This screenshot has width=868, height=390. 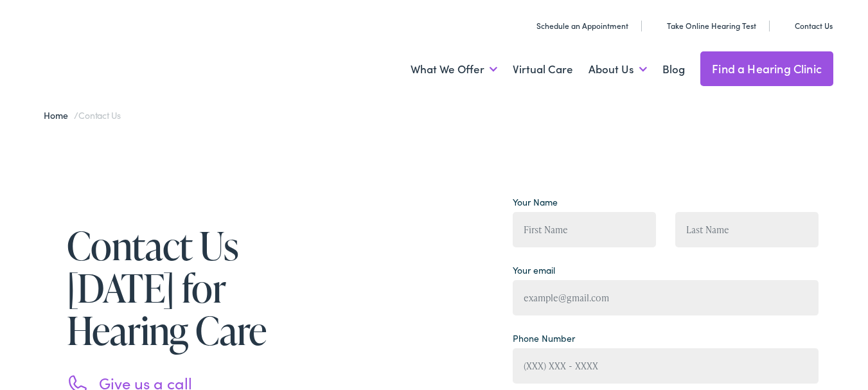 What do you see at coordinates (100, 115) in the screenshot?
I see `span: Contact Us` at bounding box center [100, 115].